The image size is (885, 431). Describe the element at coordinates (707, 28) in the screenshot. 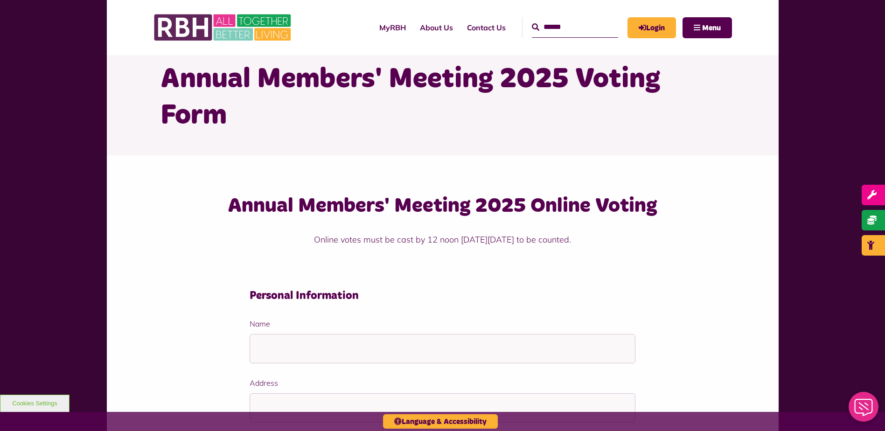

I see `button: Navigation` at that location.